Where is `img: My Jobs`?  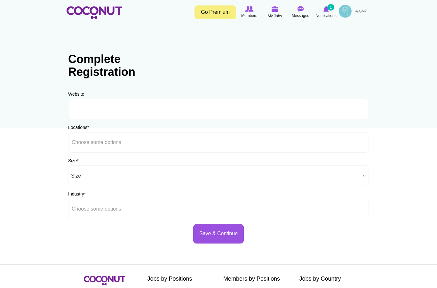
img: My Jobs is located at coordinates (275, 9).